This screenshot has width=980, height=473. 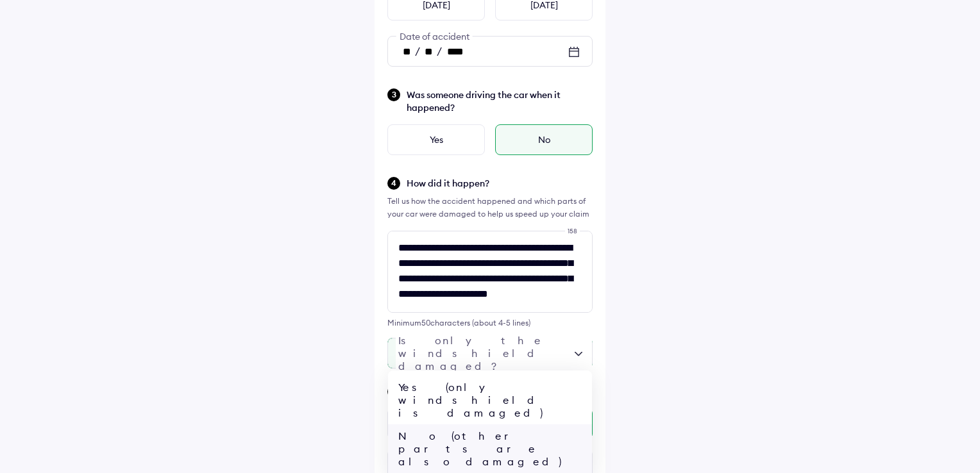 What do you see at coordinates (500, 183) in the screenshot?
I see `span: How did it happen?` at bounding box center [500, 183].